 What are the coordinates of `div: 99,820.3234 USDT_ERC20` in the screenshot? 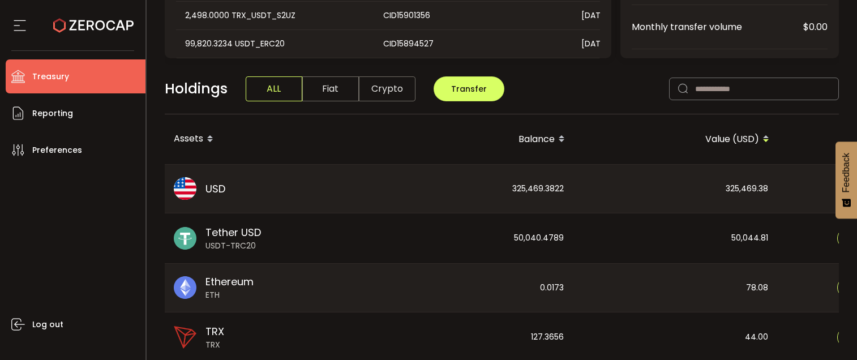 It's located at (274, 44).